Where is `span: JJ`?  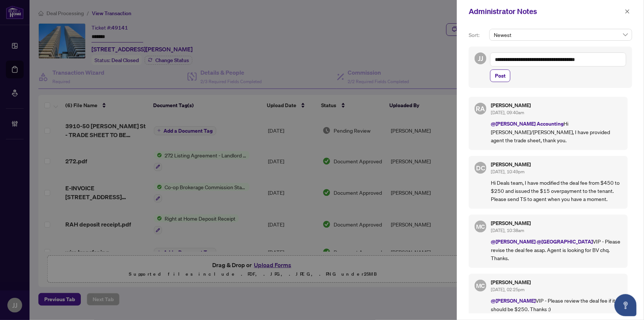 span: JJ is located at coordinates (480, 59).